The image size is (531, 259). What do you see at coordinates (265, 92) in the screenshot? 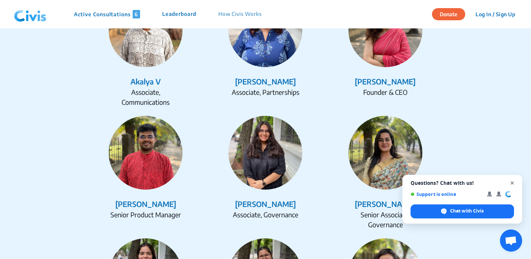
I see `div: Associate, Partnerships` at bounding box center [265, 92].